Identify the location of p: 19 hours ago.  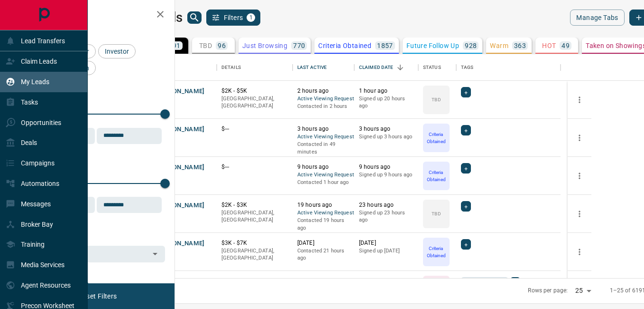
(324, 205).